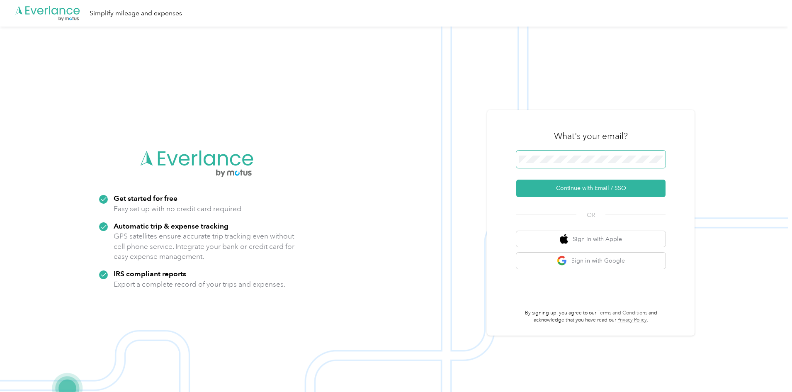 Image resolution: width=792 pixels, height=392 pixels. I want to click on img: apple logo, so click(564, 239).